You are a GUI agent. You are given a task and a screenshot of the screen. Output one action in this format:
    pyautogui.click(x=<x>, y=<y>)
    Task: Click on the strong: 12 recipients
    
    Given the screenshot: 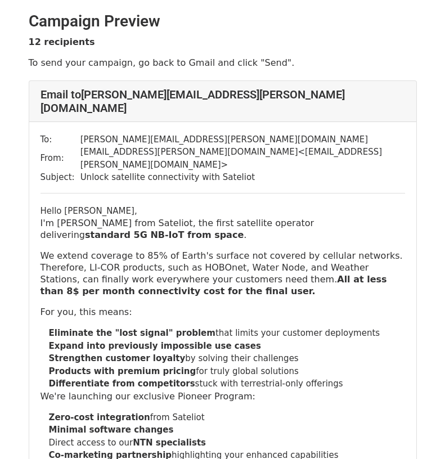 What is the action you would take?
    pyautogui.click(x=62, y=42)
    